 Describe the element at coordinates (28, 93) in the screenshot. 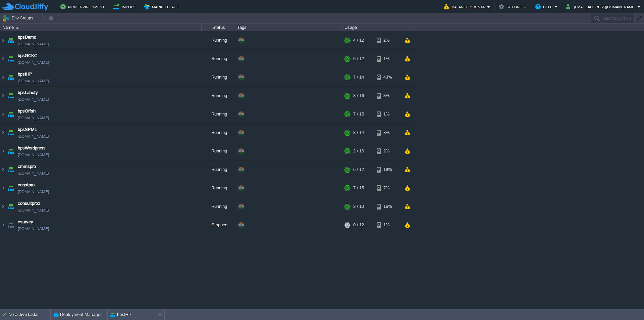

I see `a: bpsLahoty` at that location.